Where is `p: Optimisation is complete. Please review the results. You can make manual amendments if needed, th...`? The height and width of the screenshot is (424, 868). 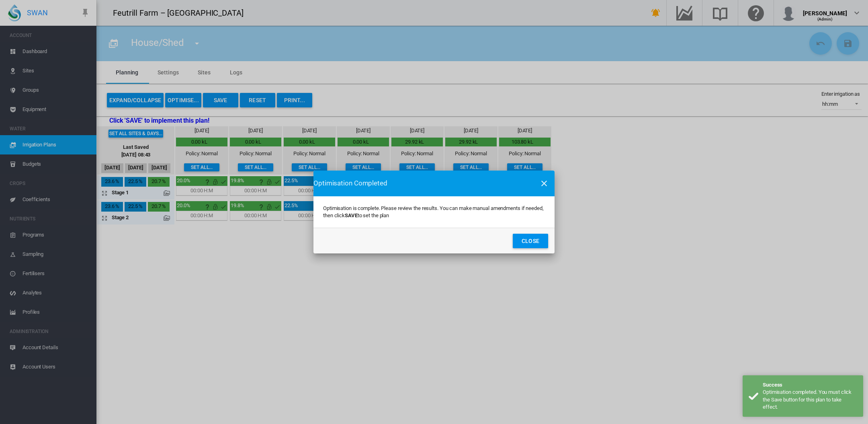 p: Optimisation is complete. Please review the results. You can make manual amendments if needed, th... is located at coordinates (434, 212).